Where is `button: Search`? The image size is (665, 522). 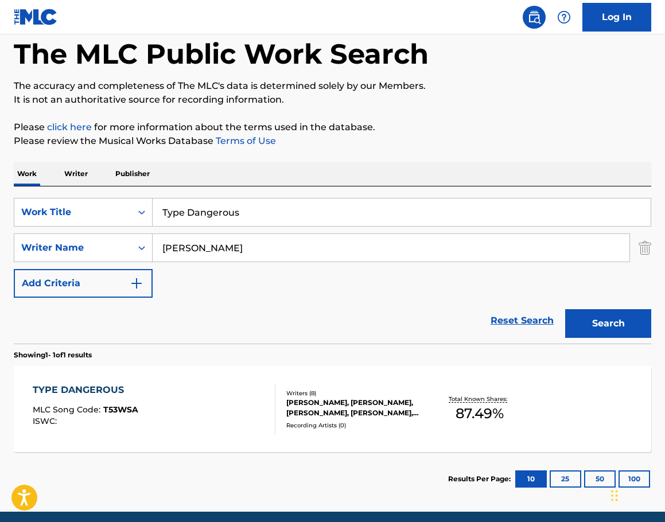
button: Search is located at coordinates (608, 324).